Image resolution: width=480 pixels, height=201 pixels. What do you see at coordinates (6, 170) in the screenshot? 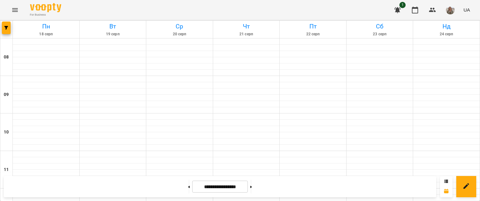
I see `h6: 11` at bounding box center [6, 170].